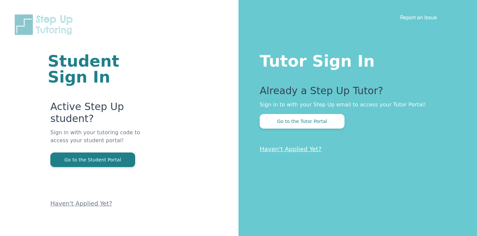  What do you see at coordinates (302, 121) in the screenshot?
I see `button: Go to the Tutor Portal` at bounding box center [302, 121].